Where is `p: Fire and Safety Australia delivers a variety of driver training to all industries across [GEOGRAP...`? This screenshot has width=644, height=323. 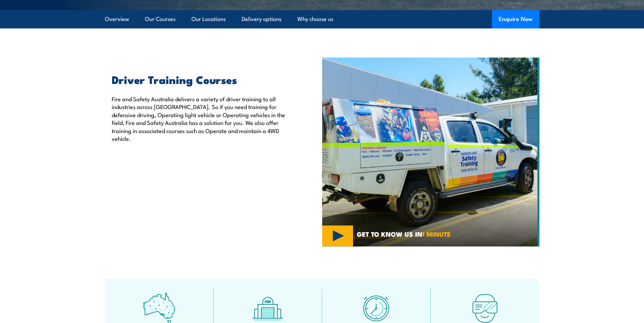 p: Fire and Safety Australia delivers a variety of driver training to all industries across [GEOGRAP... is located at coordinates (201, 119).